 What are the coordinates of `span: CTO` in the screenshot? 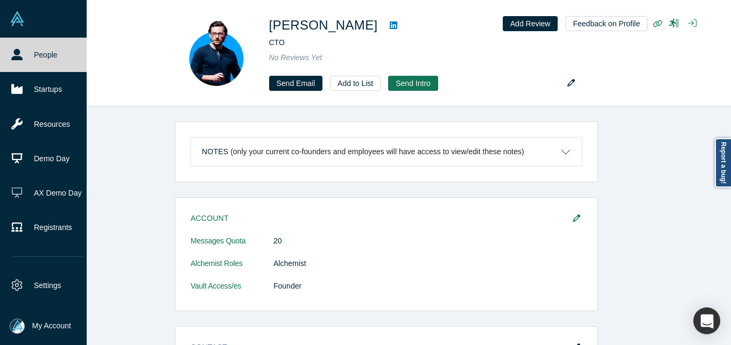 It's located at (277, 43).